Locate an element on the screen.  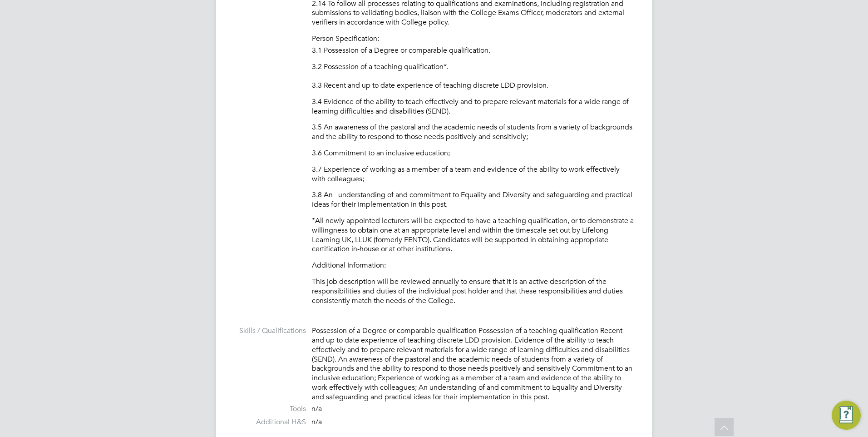
p: 3.8 An understanding of and commitment to Equality and Diversity and safeguarding and practical i... is located at coordinates (472, 200).